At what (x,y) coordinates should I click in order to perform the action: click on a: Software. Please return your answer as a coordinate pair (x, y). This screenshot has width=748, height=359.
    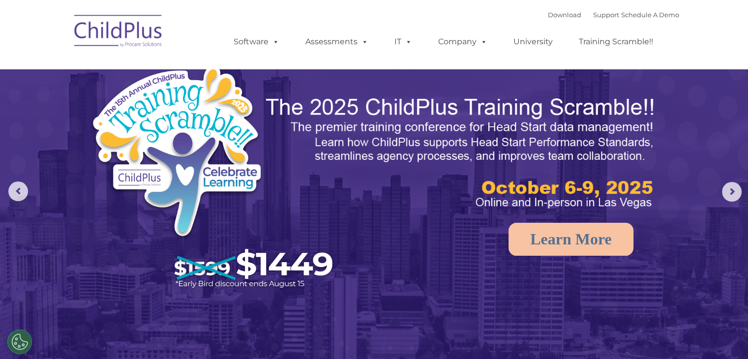
    Looking at the image, I should click on (256, 42).